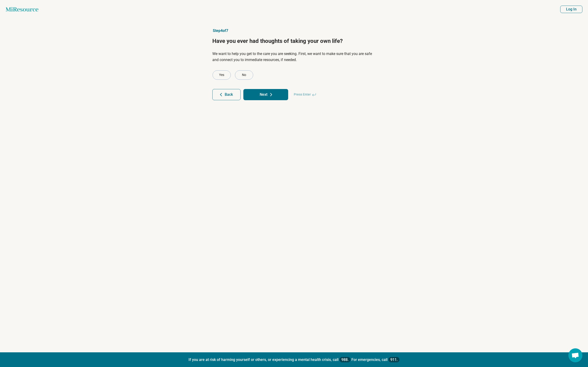 Image resolution: width=588 pixels, height=367 pixels. I want to click on p: If you are at risk of harming yourself or others, or experiencing a mental health crisis, call Fo..., so click(294, 360).